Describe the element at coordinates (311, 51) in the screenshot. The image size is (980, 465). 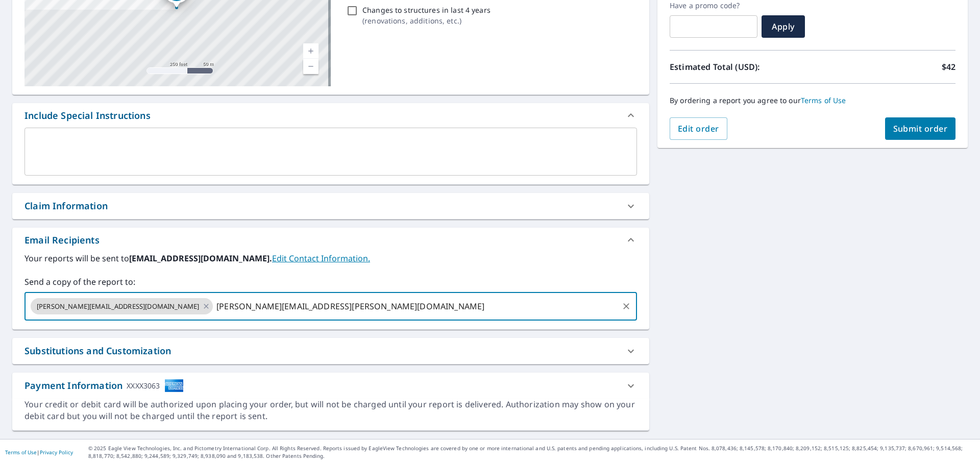
I see `a: Current Level 17, Zoom In` at that location.